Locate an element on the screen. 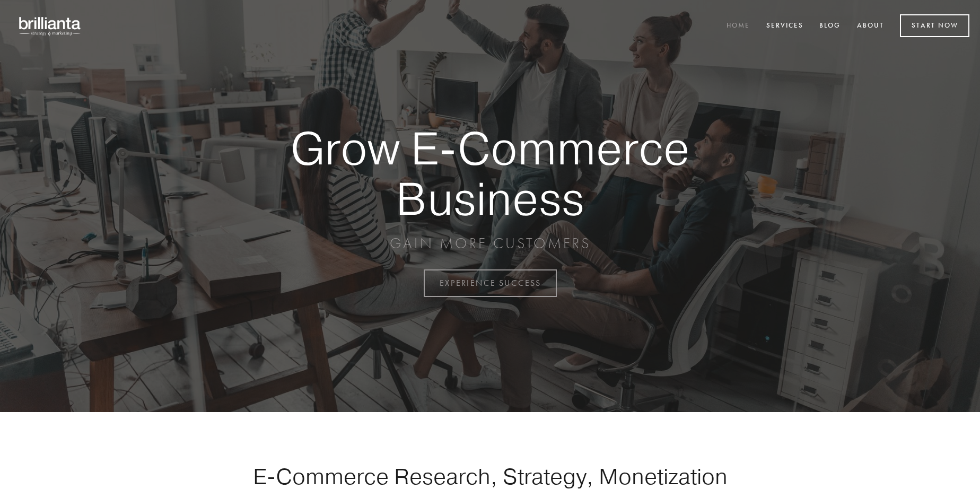  strong: Grow E-Commerce Business is located at coordinates (490, 173).